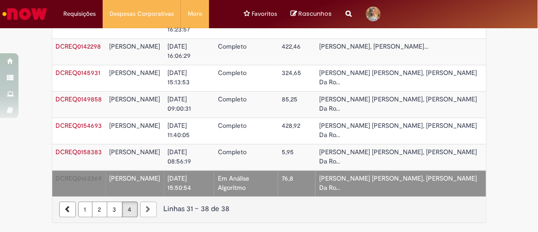 The width and height of the screenshot is (538, 232). Describe the element at coordinates (68, 210) in the screenshot. I see `a: Página anterior` at that location.